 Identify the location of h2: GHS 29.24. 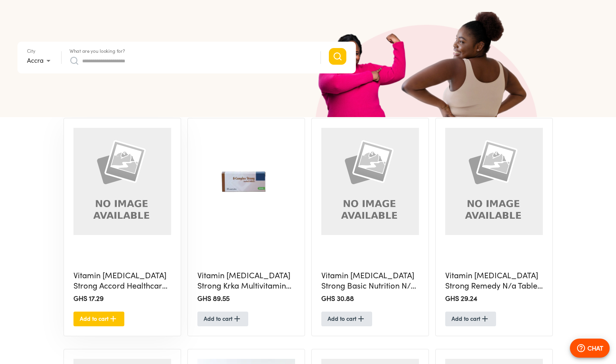
(494, 299).